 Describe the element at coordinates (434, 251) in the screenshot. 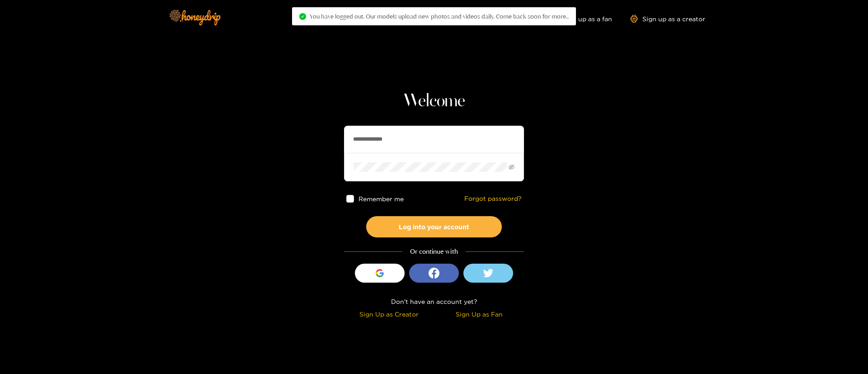

I see `div: Or continue with` at that location.